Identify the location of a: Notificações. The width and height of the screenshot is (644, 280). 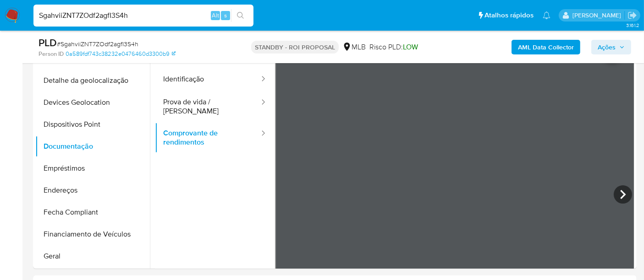
(546, 15).